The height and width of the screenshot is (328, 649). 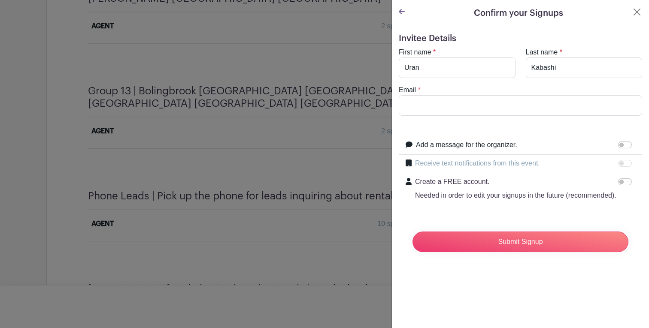 I want to click on h5: Invitee Details, so click(x=520, y=39).